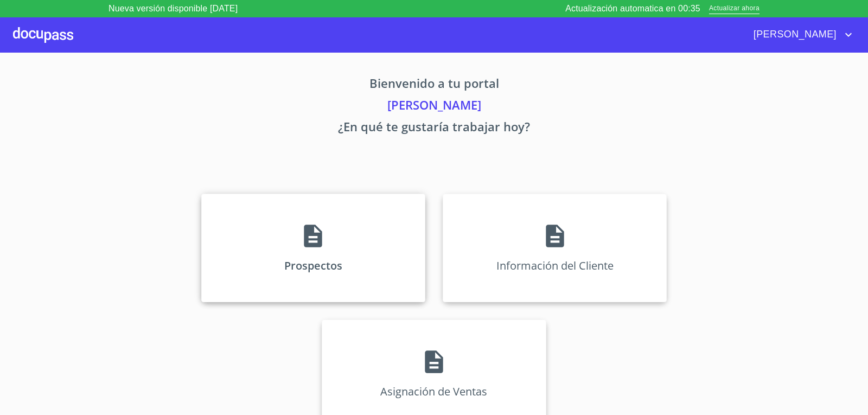 The height and width of the screenshot is (415, 868). What do you see at coordinates (633, 9) in the screenshot?
I see `p: Actualización automatica en 00:35` at bounding box center [633, 9].